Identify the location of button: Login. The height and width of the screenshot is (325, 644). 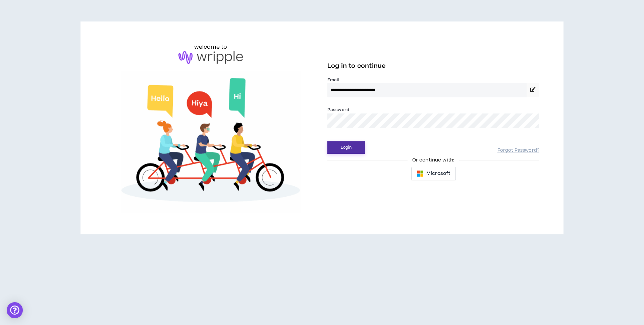
(346, 148).